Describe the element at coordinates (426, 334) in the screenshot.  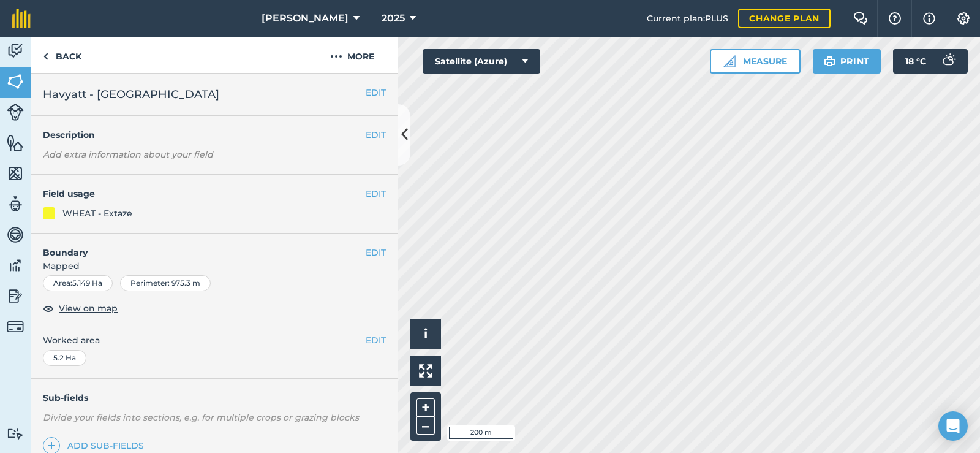
I see `span: i` at that location.